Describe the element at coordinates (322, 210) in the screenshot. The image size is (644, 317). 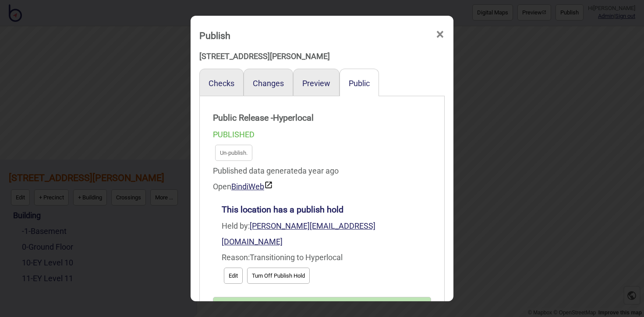
I see `strong: This location has a publish hold` at that location.